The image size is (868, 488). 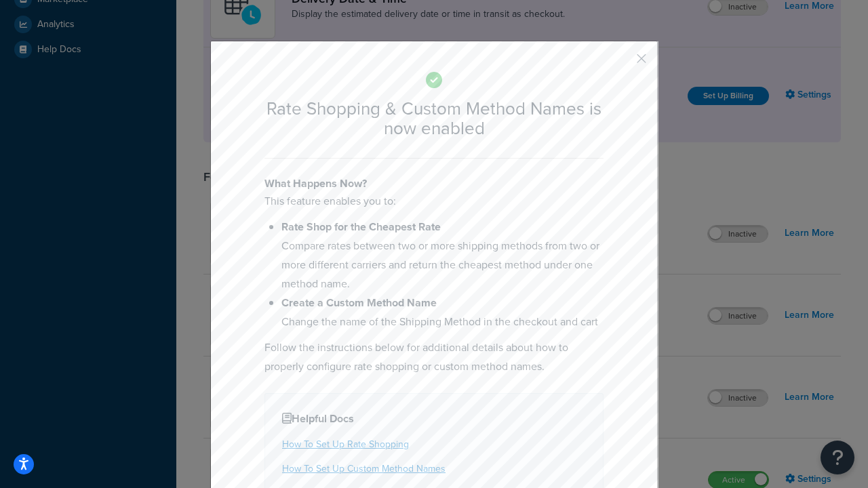 What do you see at coordinates (442, 255) in the screenshot?
I see `li: Compare rates between two or more shipping methods from two or more different carriers and return...` at bounding box center [442, 255].